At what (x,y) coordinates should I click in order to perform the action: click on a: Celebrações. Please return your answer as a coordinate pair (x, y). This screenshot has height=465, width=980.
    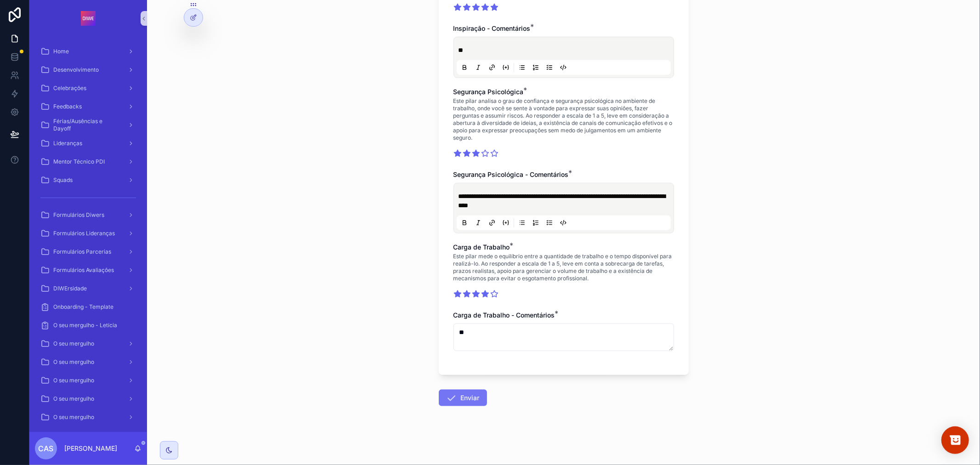
    Looking at the image, I should click on (89, 89).